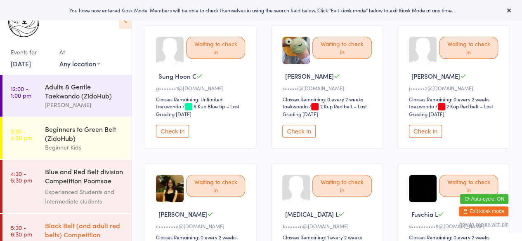  Describe the element at coordinates (484, 199) in the screenshot. I see `button: Auto-cycle: ON` at that location.